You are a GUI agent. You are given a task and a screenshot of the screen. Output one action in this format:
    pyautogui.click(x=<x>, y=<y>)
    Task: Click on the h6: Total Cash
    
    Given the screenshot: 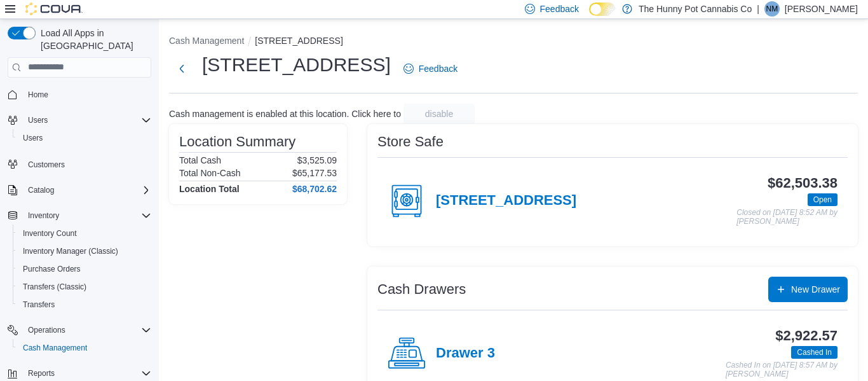 What is the action you would take?
    pyautogui.click(x=200, y=160)
    